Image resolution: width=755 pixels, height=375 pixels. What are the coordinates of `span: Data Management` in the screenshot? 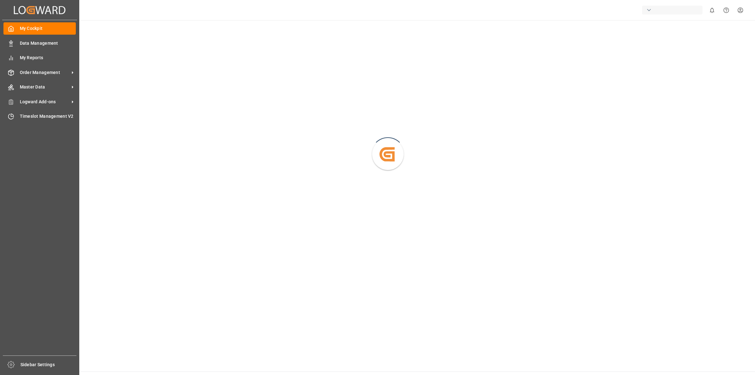 It's located at (48, 43).